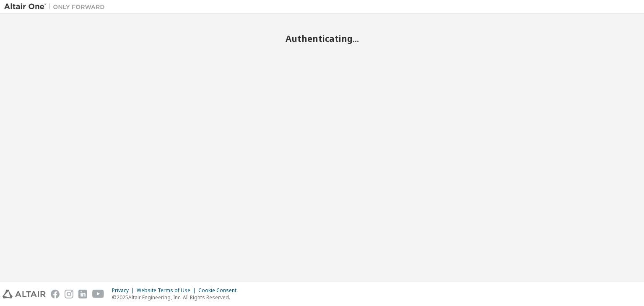  I want to click on div: Cookie Consent, so click(220, 290).